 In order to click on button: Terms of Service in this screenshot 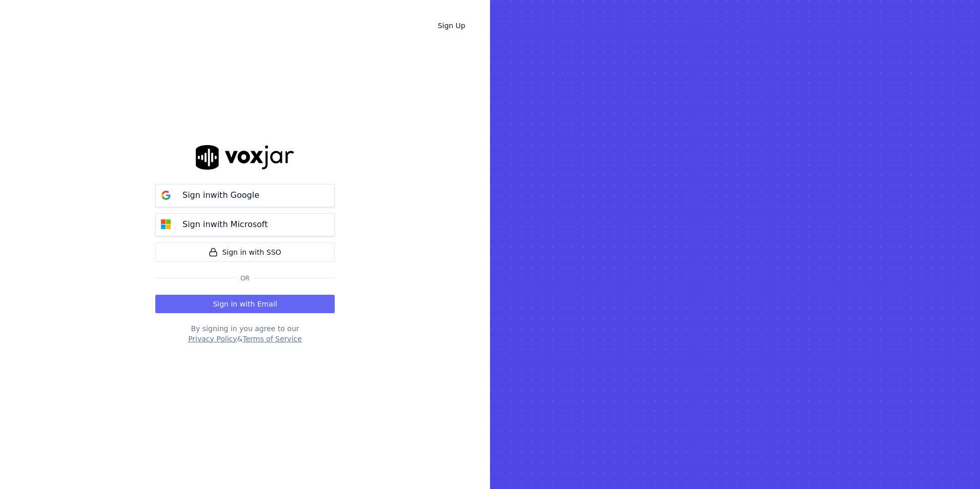, I will do `click(272, 339)`.